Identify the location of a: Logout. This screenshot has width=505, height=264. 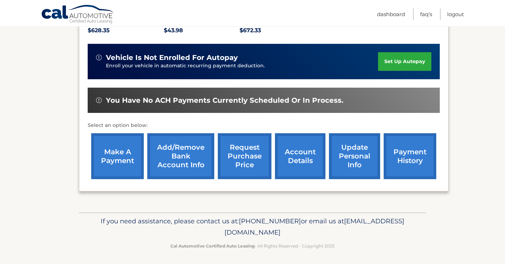
(455, 14).